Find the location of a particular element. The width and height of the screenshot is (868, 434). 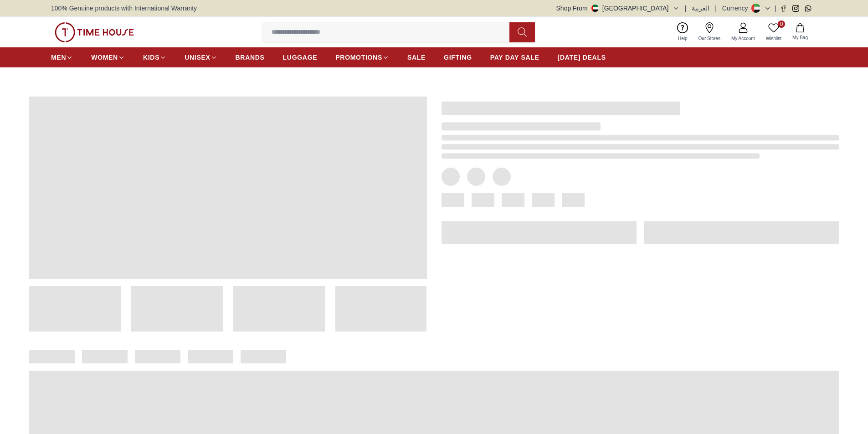

span: LUGGAGE is located at coordinates (300, 57).